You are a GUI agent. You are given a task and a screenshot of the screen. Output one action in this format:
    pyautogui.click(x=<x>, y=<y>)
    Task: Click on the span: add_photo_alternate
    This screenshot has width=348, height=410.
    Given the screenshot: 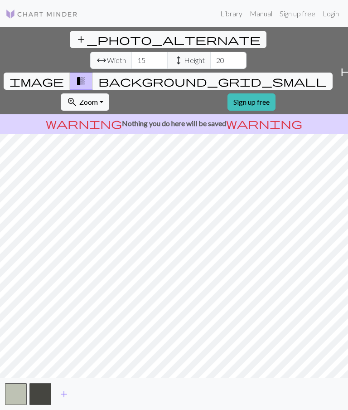 What is the action you would take?
    pyautogui.click(x=168, y=39)
    